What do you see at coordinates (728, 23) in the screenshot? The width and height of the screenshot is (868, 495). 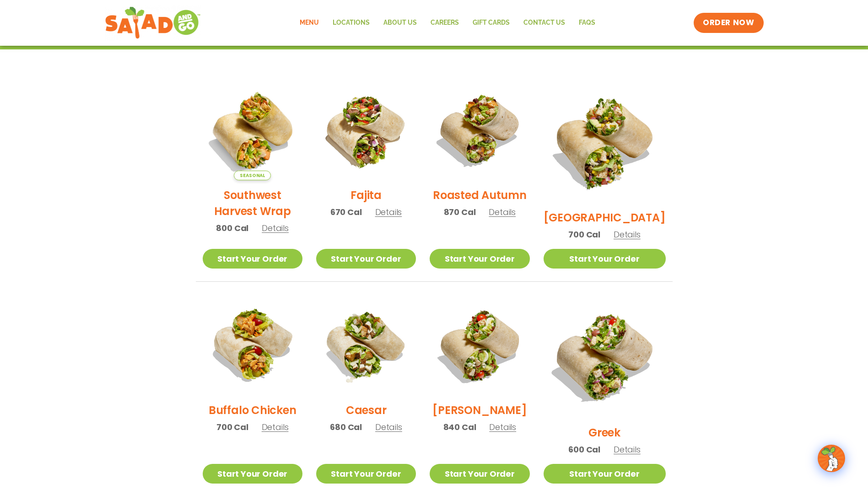 I see `a: ORDER NOW` at bounding box center [728, 23].